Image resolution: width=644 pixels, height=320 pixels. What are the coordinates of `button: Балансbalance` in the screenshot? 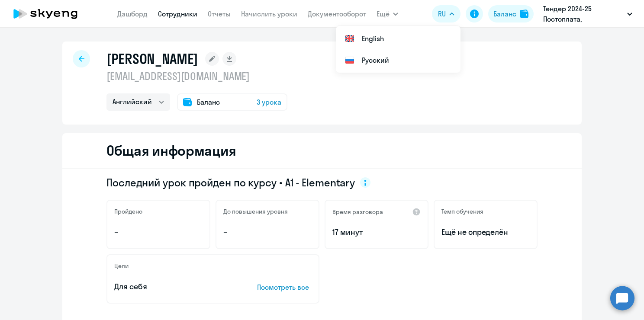 It's located at (510, 14).